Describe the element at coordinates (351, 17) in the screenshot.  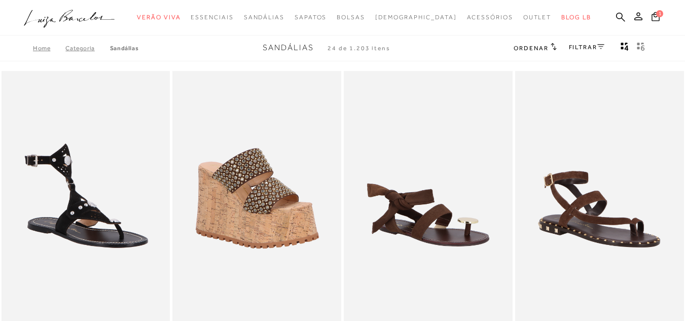
I see `span: Bolsas` at that location.